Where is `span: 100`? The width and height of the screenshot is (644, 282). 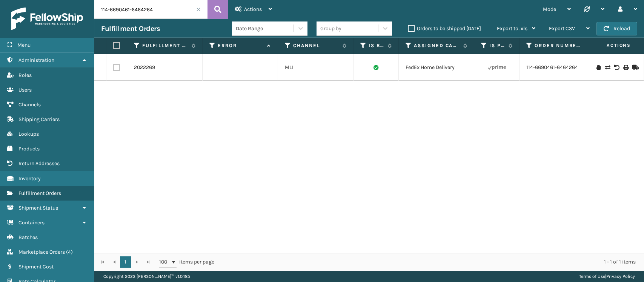
span: 100 is located at coordinates (165, 262).